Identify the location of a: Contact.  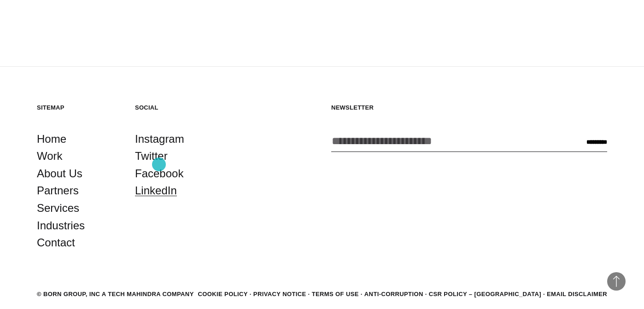
(55, 242).